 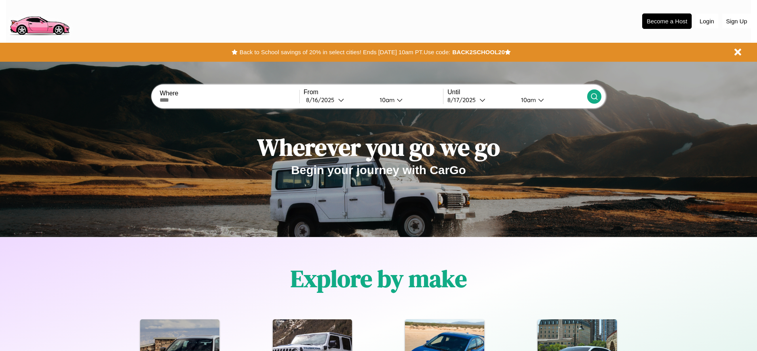 What do you see at coordinates (517, 92) in the screenshot?
I see `label: Until` at bounding box center [517, 92].